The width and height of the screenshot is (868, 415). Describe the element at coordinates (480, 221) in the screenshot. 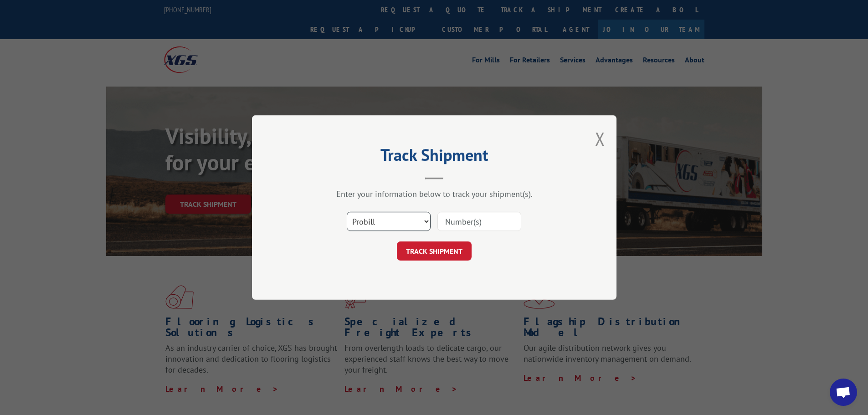

I see `input: Number(s)` at that location.